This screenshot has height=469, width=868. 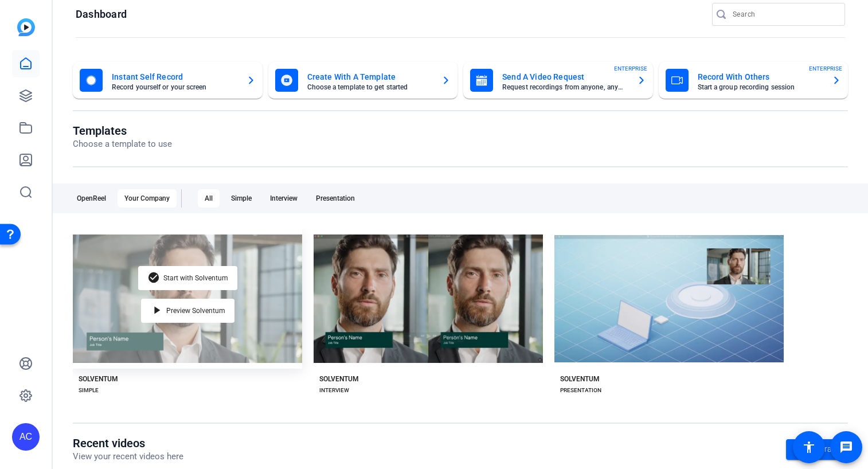 I want to click on button: Send A Video RequestRequest recordings from anyone, anywhereENTERPRISE, so click(x=558, y=80).